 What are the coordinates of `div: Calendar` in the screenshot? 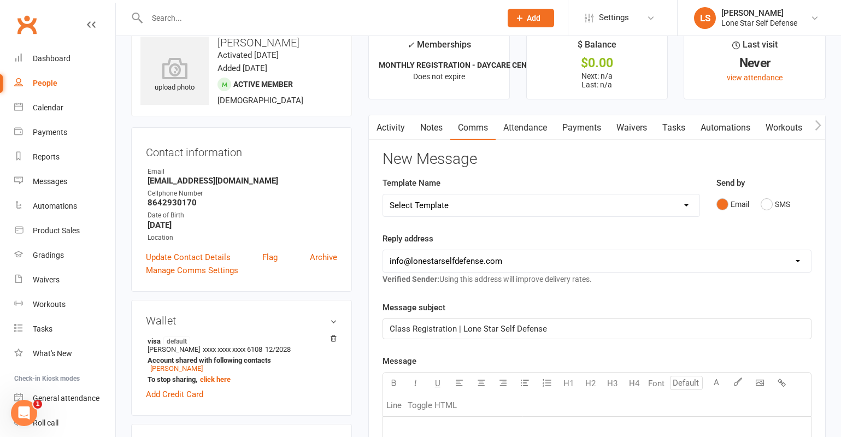 It's located at (48, 108).